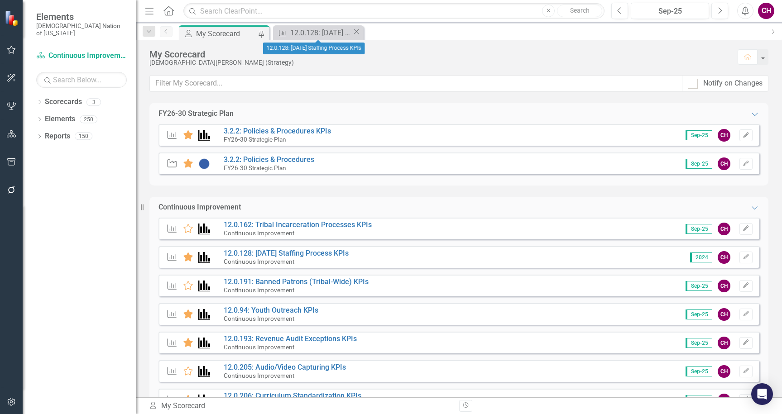 The height and width of the screenshot is (414, 782). Describe the element at coordinates (416, 83) in the screenshot. I see `input: Filter My Scorecard...` at that location.